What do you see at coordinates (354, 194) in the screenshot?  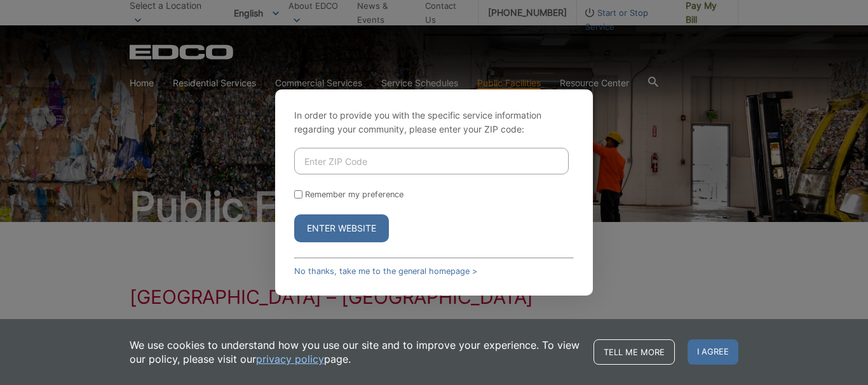 I see `label: Remember my preference` at bounding box center [354, 194].